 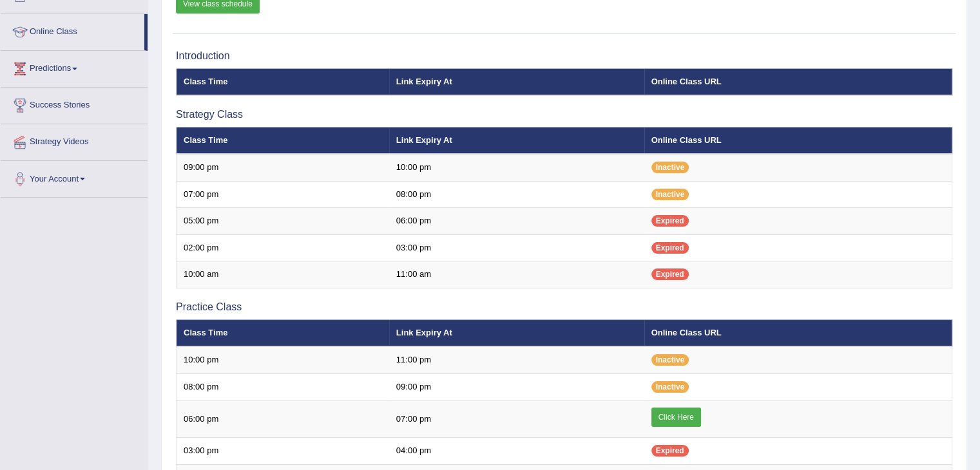 What do you see at coordinates (74, 141) in the screenshot?
I see `a: Strategy Videos` at bounding box center [74, 141].